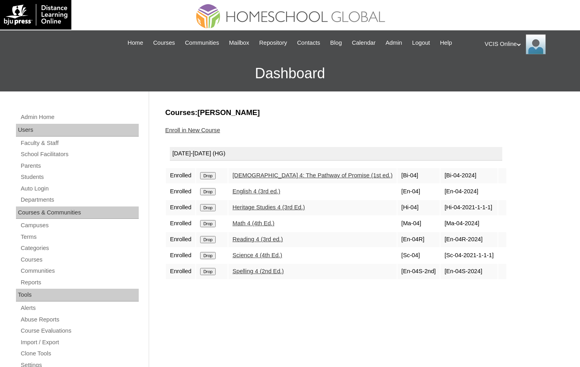  What do you see at coordinates (79, 188) in the screenshot?
I see `a: Auto Login` at bounding box center [79, 188].